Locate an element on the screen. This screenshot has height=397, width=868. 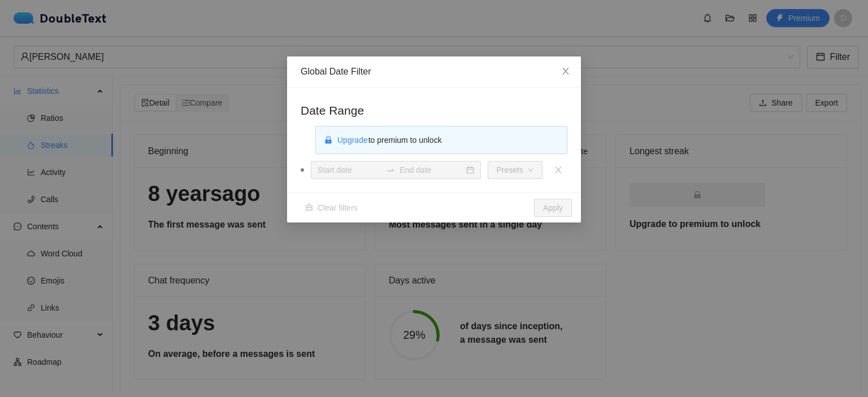
span: to premium to unlock is located at coordinates (389, 140).